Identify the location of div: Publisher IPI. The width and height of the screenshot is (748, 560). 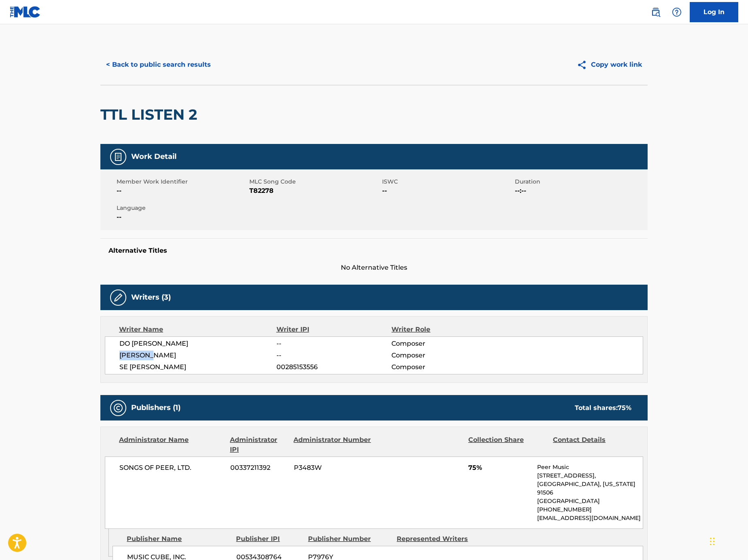
(269, 540).